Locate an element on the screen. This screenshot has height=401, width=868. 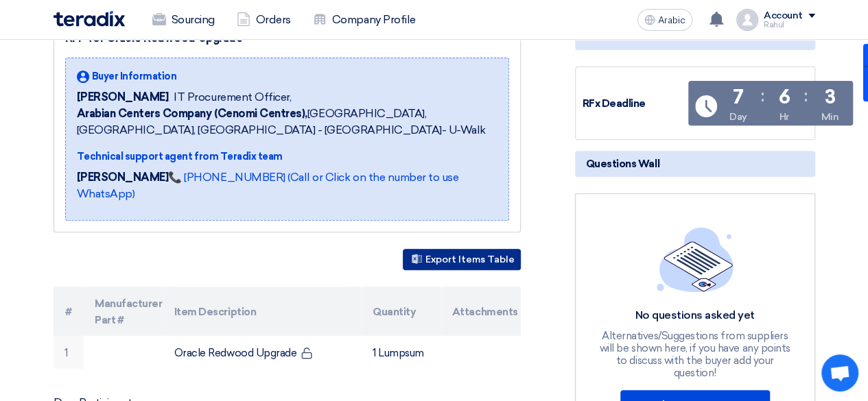
img: profile_test.png is located at coordinates (747, 20).